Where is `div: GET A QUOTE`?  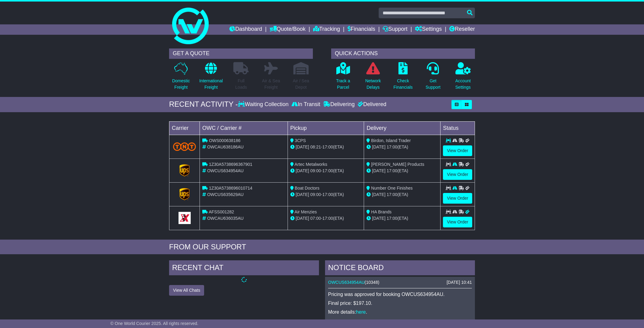
div: GET A QUOTE is located at coordinates (241, 53).